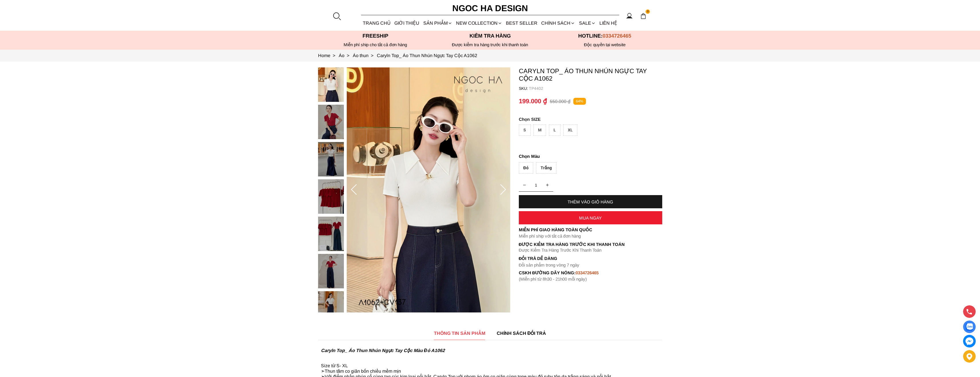 Image resolution: width=980 pixels, height=377 pixels. I want to click on font: Miễn phí giao hàng toàn quốc, so click(556, 230).